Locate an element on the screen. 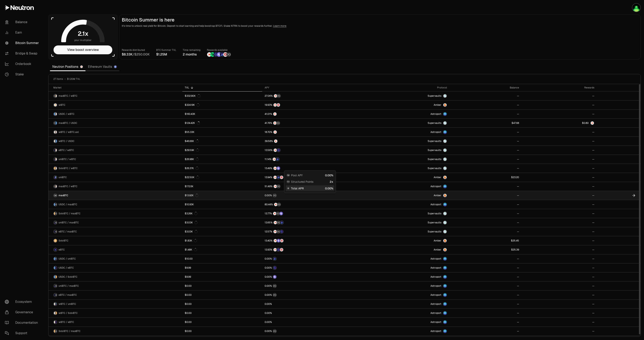 The height and width of the screenshot is (340, 644). span: Astroport is located at coordinates (436, 259).